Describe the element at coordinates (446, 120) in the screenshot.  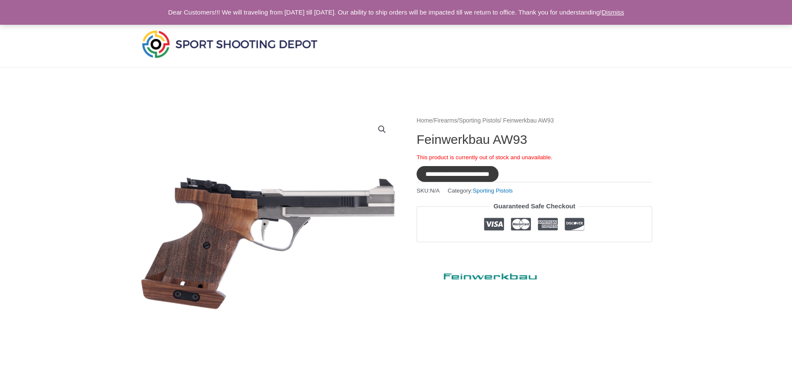
I see `a: Firearms` at that location.